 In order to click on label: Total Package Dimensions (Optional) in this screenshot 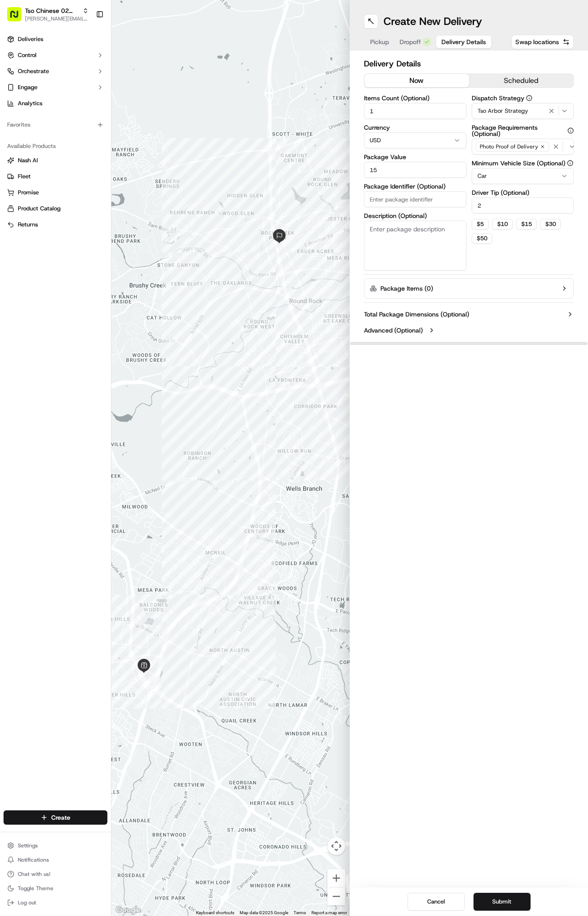, I will do `click(417, 314)`.